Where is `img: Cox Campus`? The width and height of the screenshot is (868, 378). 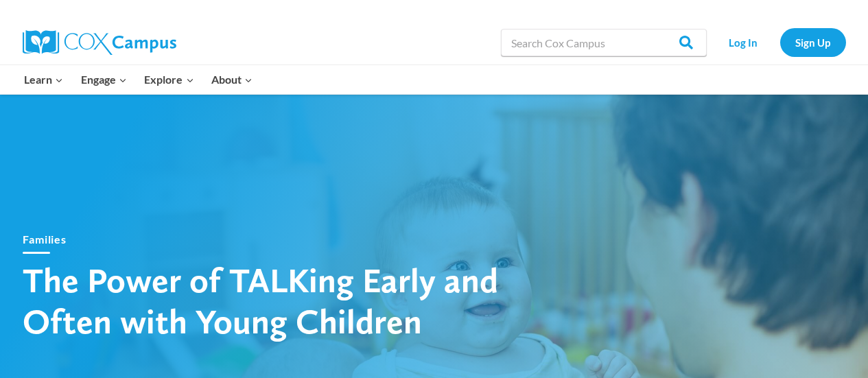
img: Cox Campus is located at coordinates (100, 42).